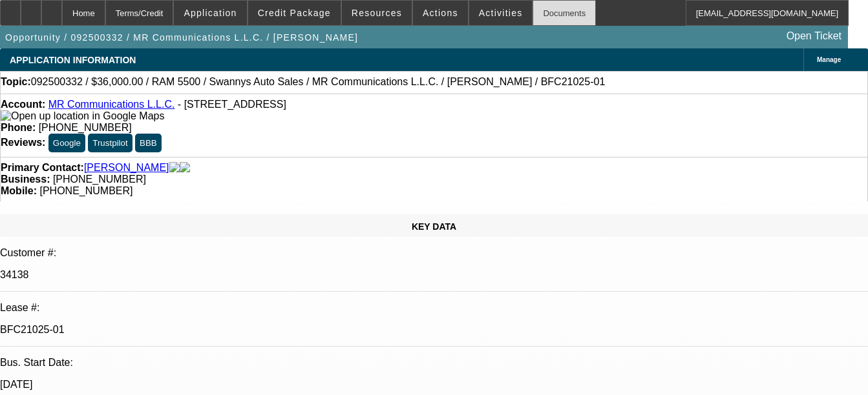 The height and width of the screenshot is (395, 868). Describe the element at coordinates (185, 168) in the screenshot. I see `img: linkedin-icon.png` at that location.